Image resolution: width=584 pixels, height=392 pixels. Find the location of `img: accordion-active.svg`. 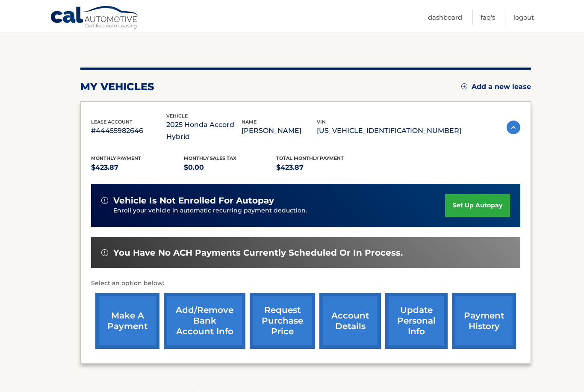

img: accordion-active.svg is located at coordinates (513, 127).